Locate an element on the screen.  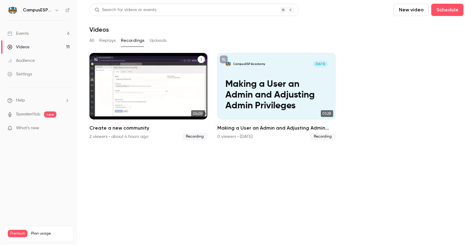
button: Schedule is located at coordinates (447, 10).